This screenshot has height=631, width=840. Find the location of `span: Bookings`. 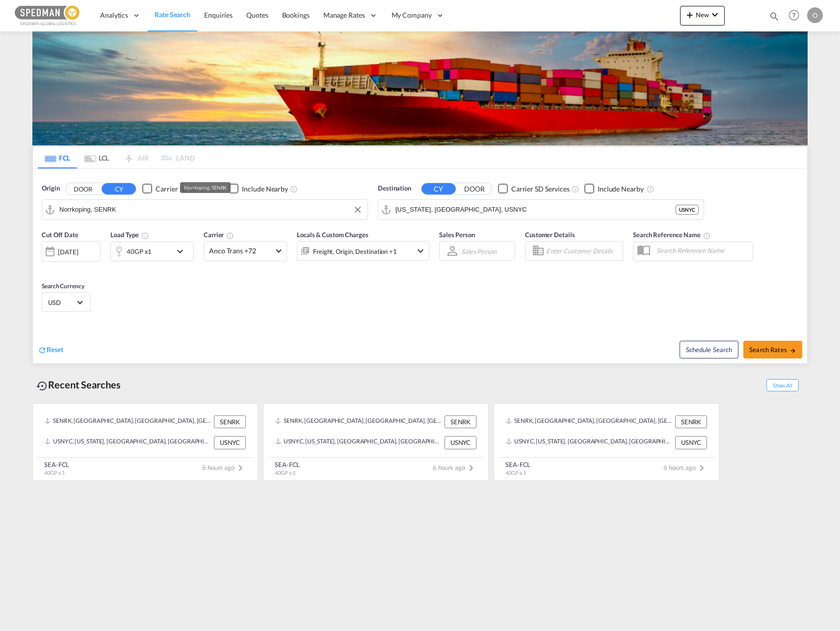

span: Bookings is located at coordinates (296, 15).